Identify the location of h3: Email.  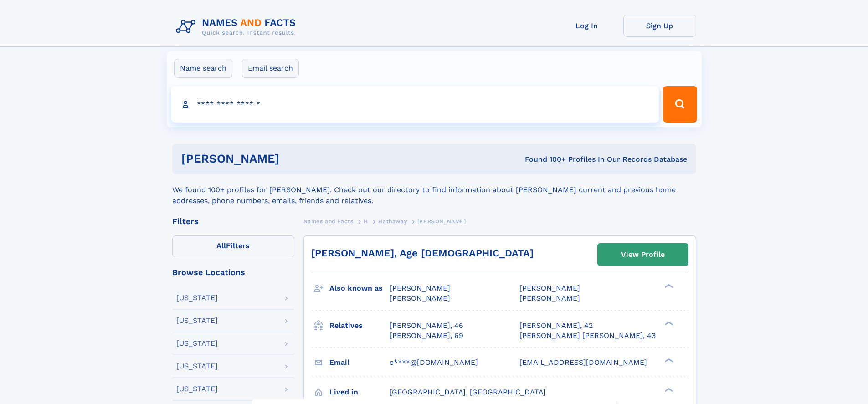
(359, 362).